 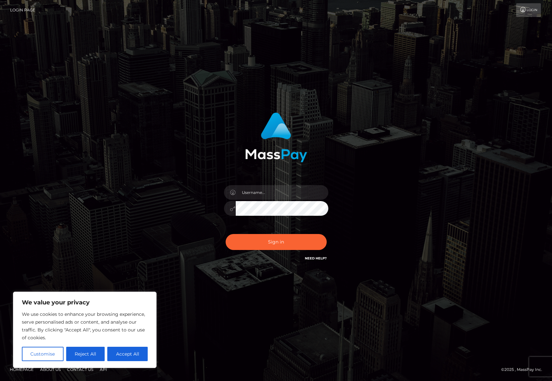 I want to click on button: Reject All, so click(x=85, y=354).